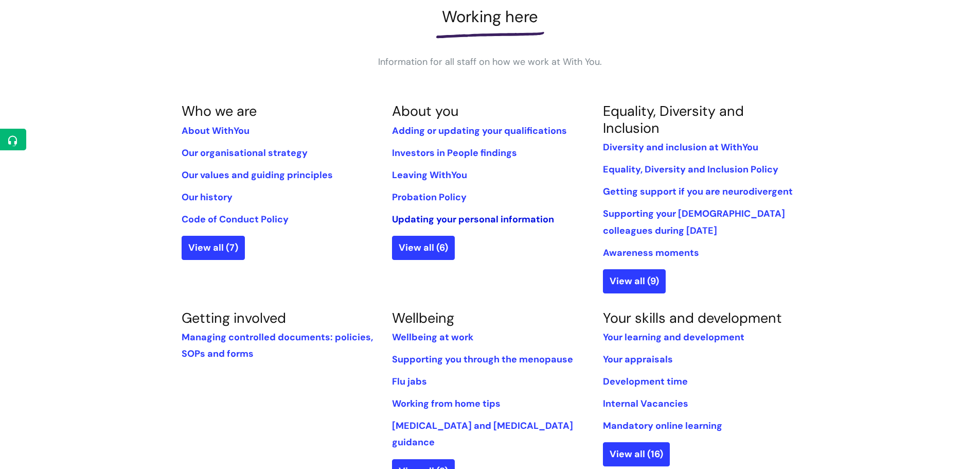 This screenshot has height=469, width=980. Describe the element at coordinates (681, 147) in the screenshot. I see `a: Diversity and inclusion at WithYou` at that location.